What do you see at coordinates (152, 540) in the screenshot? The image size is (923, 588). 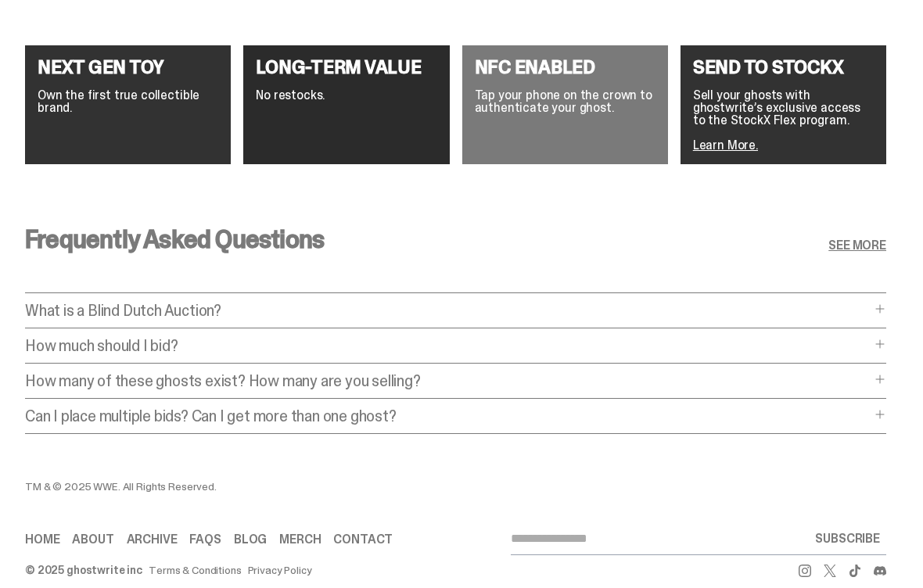 I see `a: Archive` at bounding box center [152, 540].